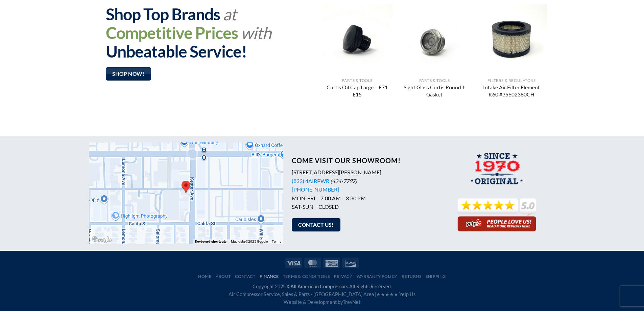 The height and width of the screenshot is (311, 644). I want to click on a: Open this area in Google Maps (opens a new window), so click(102, 239).